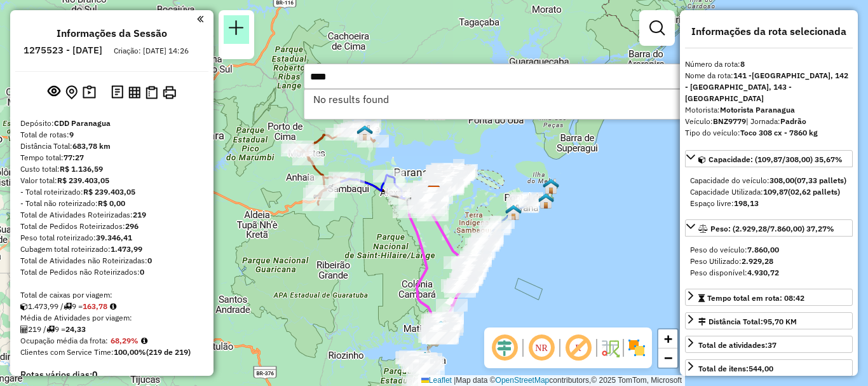 This screenshot has height=386, width=868. What do you see at coordinates (747, 322) in the screenshot?
I see `div: Distância Total:` at bounding box center [747, 322].